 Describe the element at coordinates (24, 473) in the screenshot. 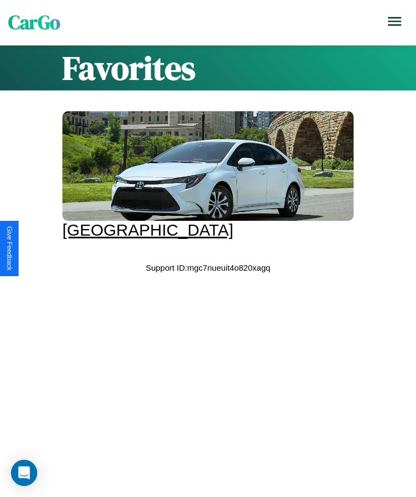

I see `div: Open Intercom Messenger` at that location.